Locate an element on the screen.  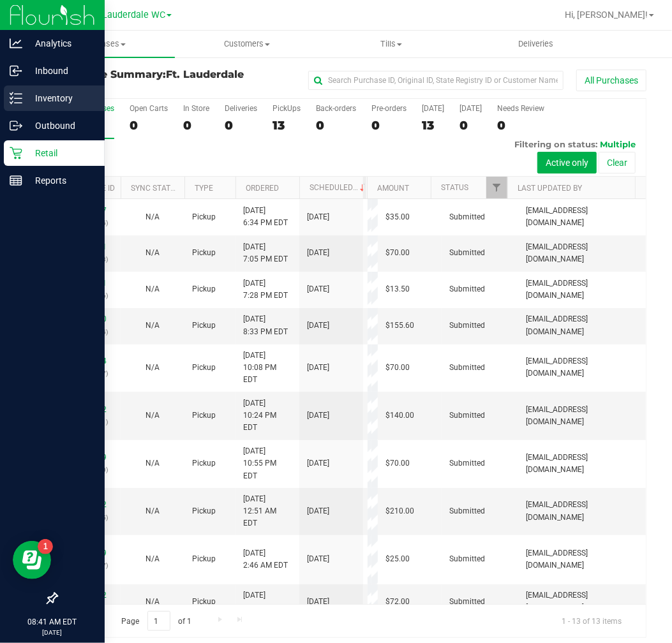
a: Sync Status is located at coordinates (155, 188).